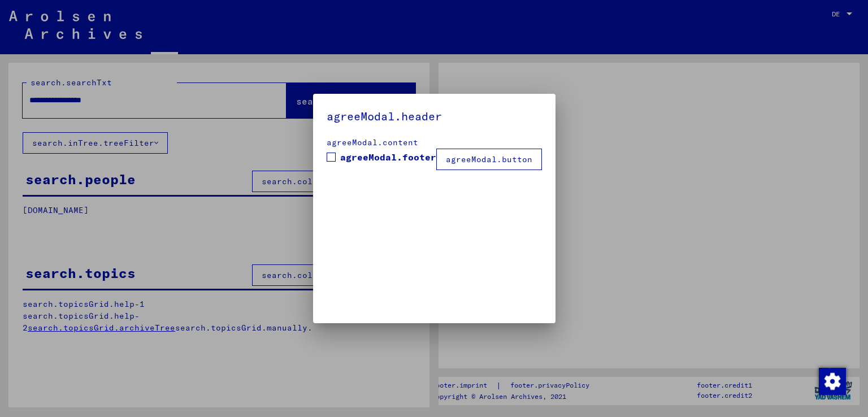  What do you see at coordinates (434, 143) in the screenshot?
I see `div: agreeModal.content` at bounding box center [434, 143].